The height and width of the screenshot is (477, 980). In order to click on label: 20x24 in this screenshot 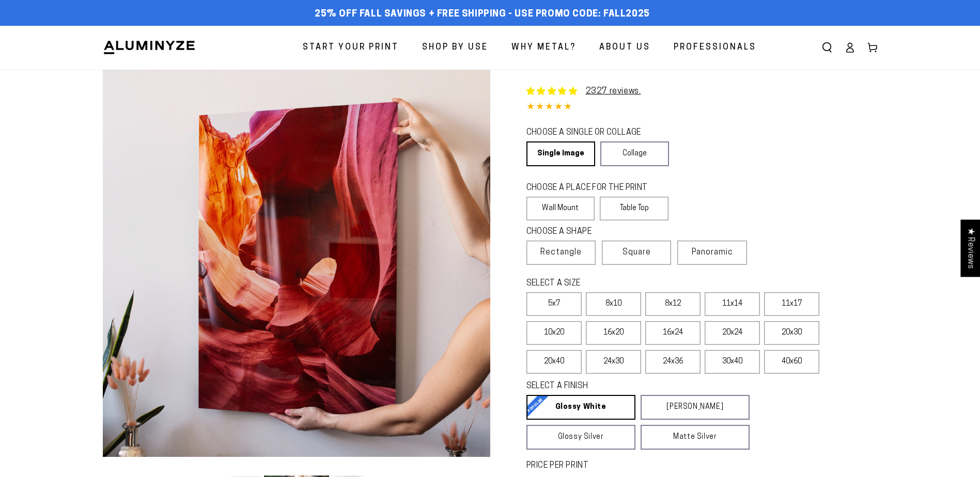, I will do `click(732, 333)`.